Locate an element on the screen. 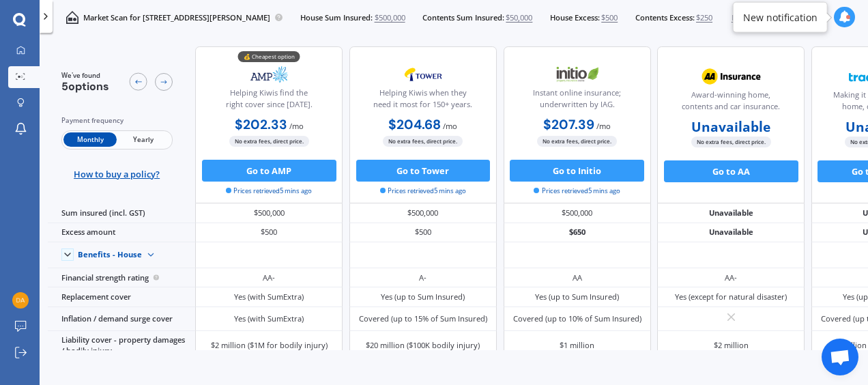  div: Helping Kiwis when they need it most for 150+ years. is located at coordinates (423, 101).